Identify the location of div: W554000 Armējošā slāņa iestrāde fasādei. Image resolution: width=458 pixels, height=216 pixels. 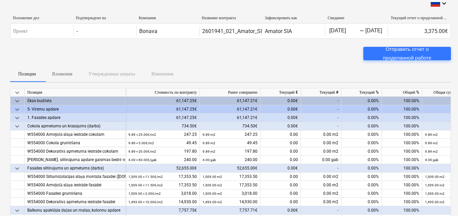
(75, 185).